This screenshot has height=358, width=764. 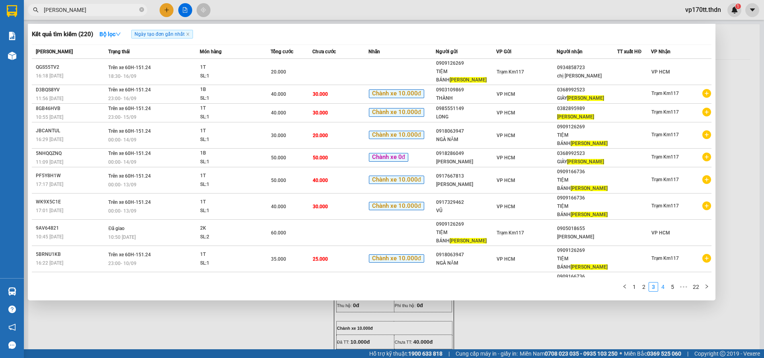 What do you see at coordinates (162, 34) in the screenshot?
I see `span: Ngày tạo đơn gần nhất` at bounding box center [162, 34].